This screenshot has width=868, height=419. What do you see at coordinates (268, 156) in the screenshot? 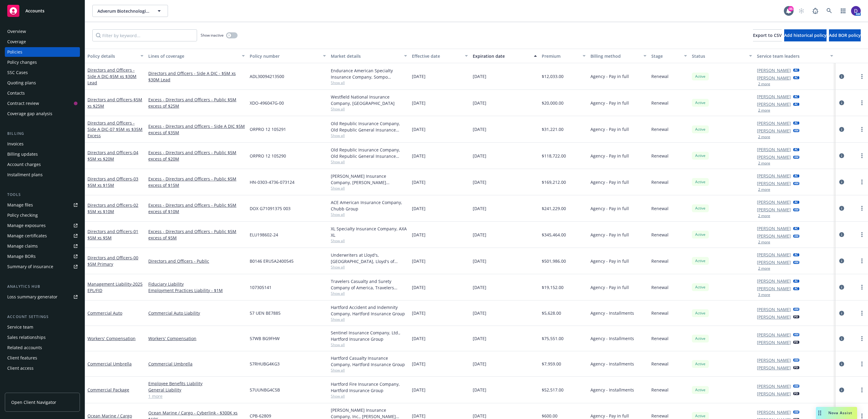
I see `span: ORPRO 12 105290` at bounding box center [268, 156].